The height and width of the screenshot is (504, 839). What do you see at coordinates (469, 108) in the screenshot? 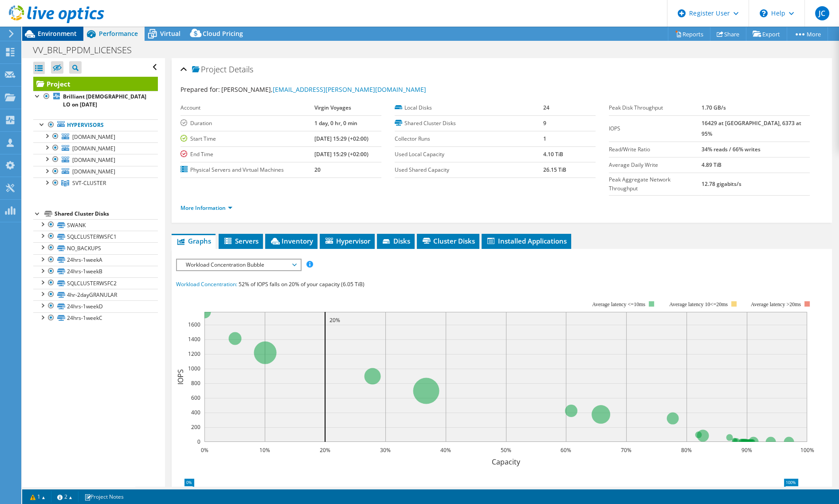
I see `label: Local Disks` at bounding box center [469, 108].